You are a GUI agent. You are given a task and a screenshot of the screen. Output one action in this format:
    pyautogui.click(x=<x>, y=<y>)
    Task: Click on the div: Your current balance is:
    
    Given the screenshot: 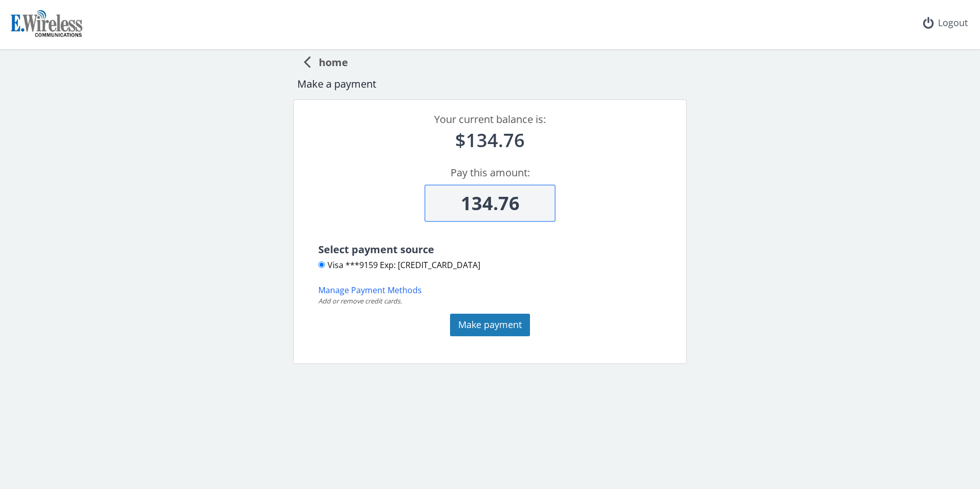 What is the action you would take?
    pyautogui.click(x=490, y=119)
    